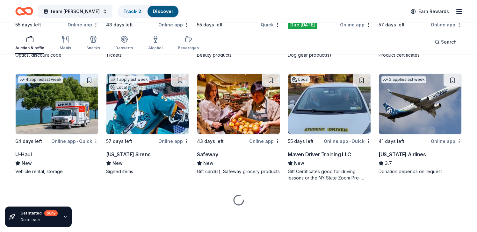 The image size is (477, 232). Describe the element at coordinates (65, 43) in the screenshot. I see `button: Meals` at that location.